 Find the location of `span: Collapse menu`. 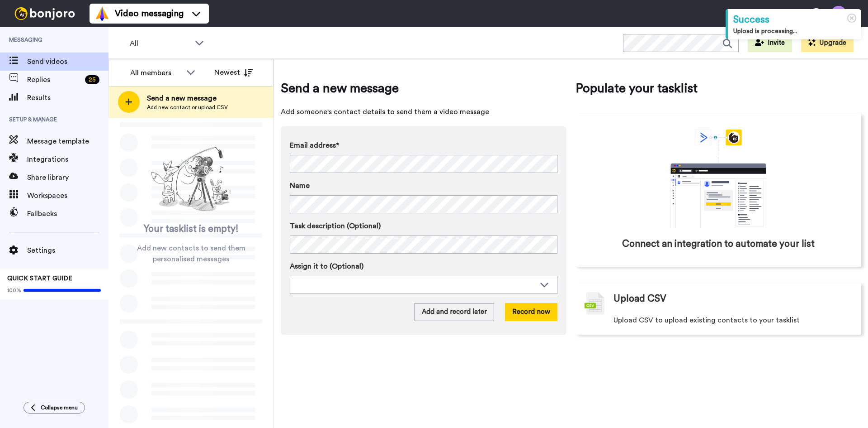

span: Collapse menu is located at coordinates (59, 408).